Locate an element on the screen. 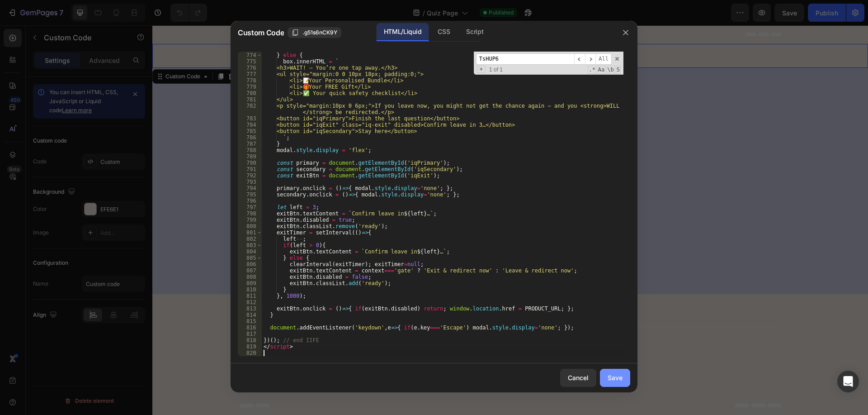 The height and width of the screenshot is (415, 868). div: 791 is located at coordinates (250, 169).